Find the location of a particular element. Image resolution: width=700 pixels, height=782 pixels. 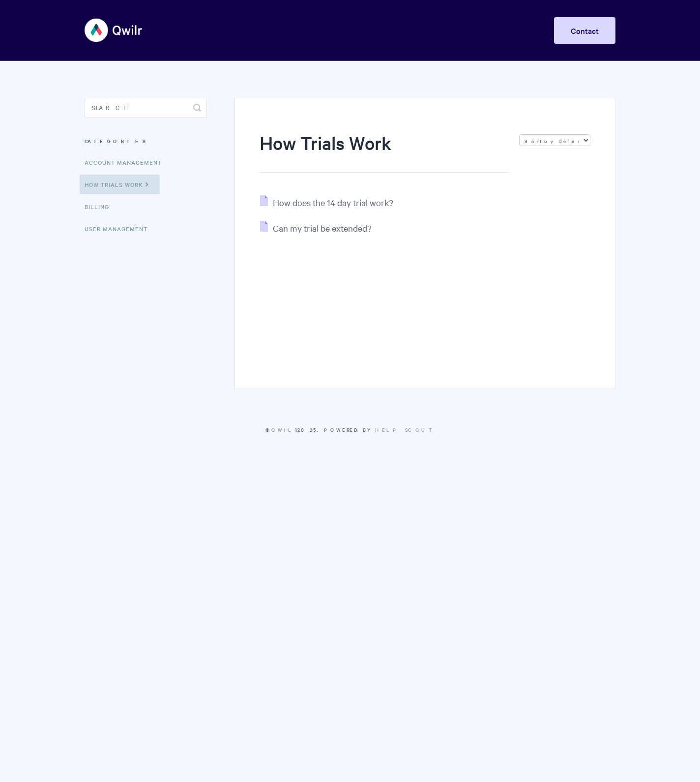

h1: How Trials Work is located at coordinates (384, 151).